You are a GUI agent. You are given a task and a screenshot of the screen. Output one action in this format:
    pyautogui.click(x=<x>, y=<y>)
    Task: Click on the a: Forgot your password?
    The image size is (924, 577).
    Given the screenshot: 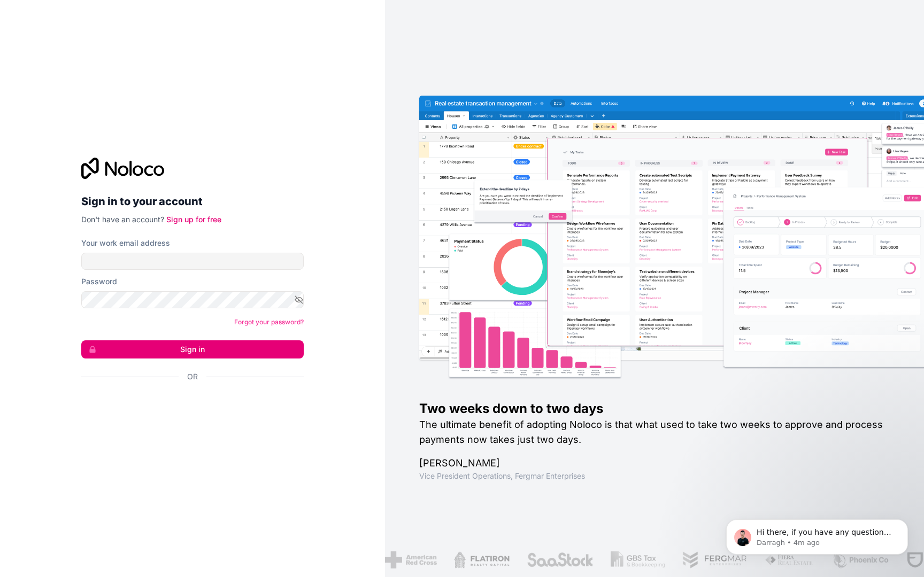 What is the action you would take?
    pyautogui.click(x=269, y=322)
    